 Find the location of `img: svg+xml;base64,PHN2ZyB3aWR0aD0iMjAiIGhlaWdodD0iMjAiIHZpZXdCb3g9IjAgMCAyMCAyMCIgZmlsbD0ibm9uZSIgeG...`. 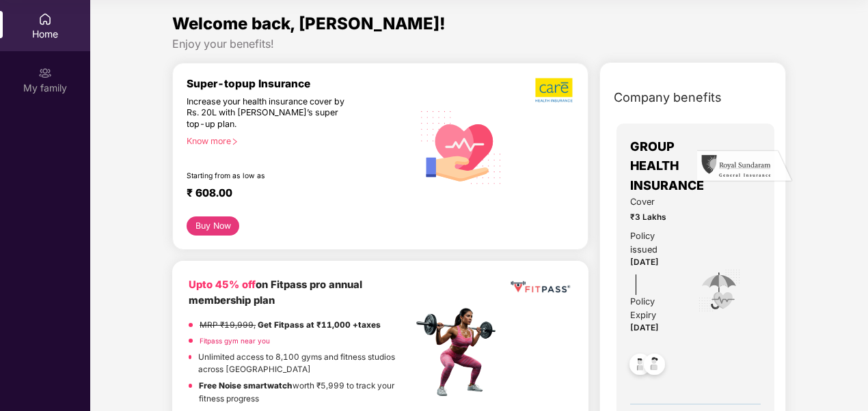

img: svg+xml;base64,PHN2ZyB3aWR0aD0iMjAiIGhlaWdodD0iMjAiIHZpZXdCb3g9IjAgMCAyMCAyMCIgZmlsbD0ibm9uZSIgeG... is located at coordinates (45, 73).